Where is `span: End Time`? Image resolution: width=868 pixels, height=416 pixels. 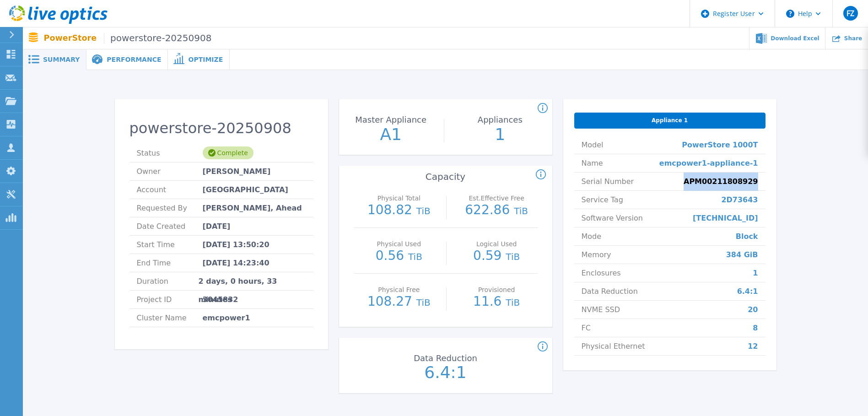
span: End Time is located at coordinates (169, 263).